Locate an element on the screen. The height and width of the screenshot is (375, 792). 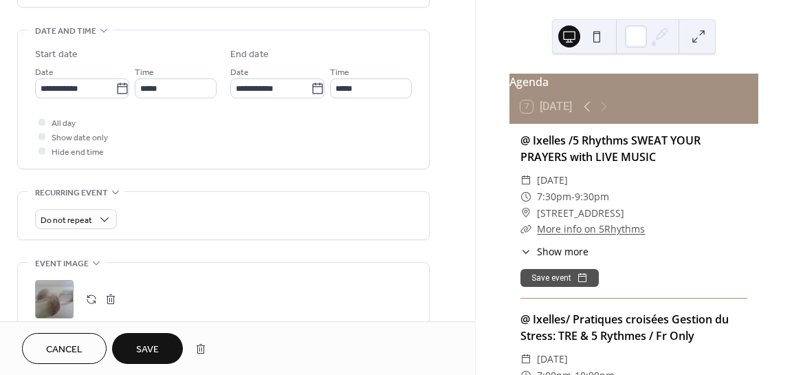
a: @ Ixelles /5 Rhythms SWEAT YOUR PRAYERS with LIVE MUSIC is located at coordinates (610, 148).